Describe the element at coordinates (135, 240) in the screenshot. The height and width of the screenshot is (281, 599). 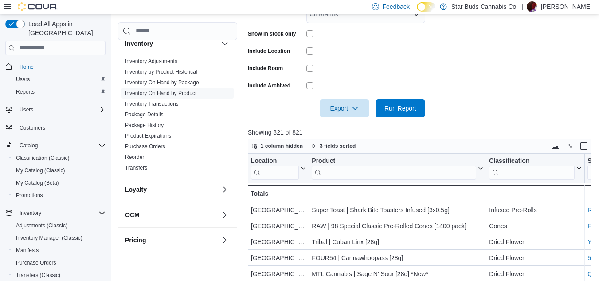
I see `h3: Pricing` at that location.